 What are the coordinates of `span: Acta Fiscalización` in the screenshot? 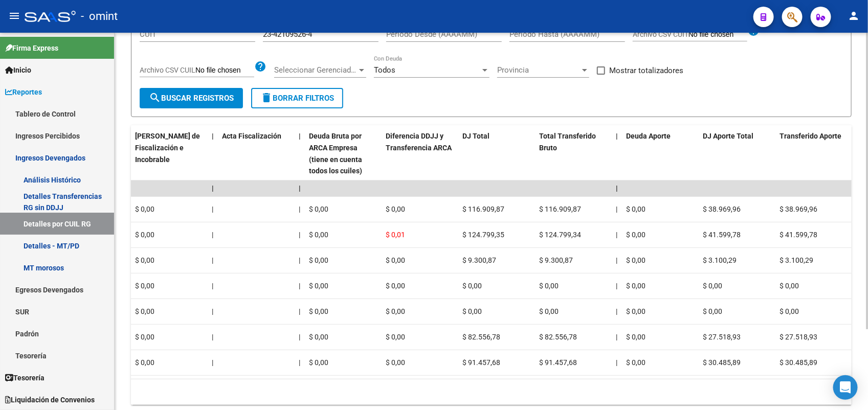 It's located at (252, 136).